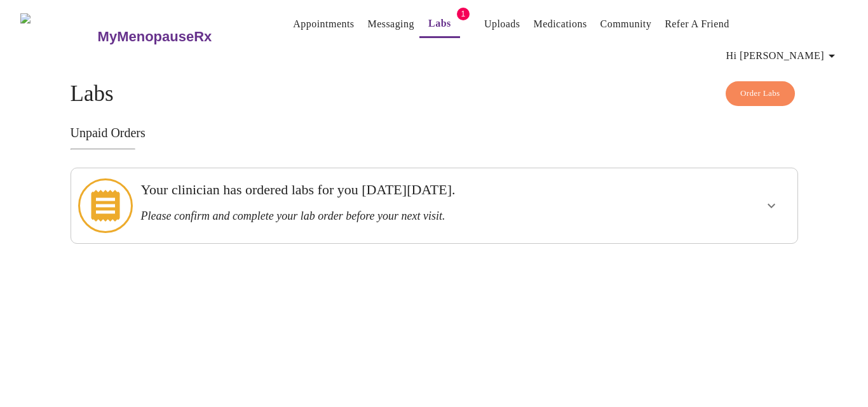 The width and height of the screenshot is (868, 407). What do you see at coordinates (440, 23) in the screenshot?
I see `a: Labs` at bounding box center [440, 23].